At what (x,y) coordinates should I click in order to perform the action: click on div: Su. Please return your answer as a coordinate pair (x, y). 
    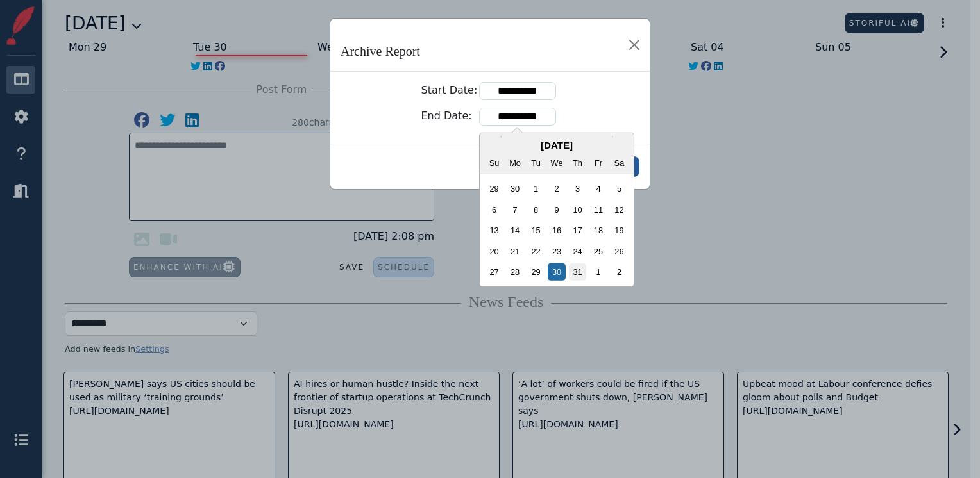
    Looking at the image, I should click on (493, 163).